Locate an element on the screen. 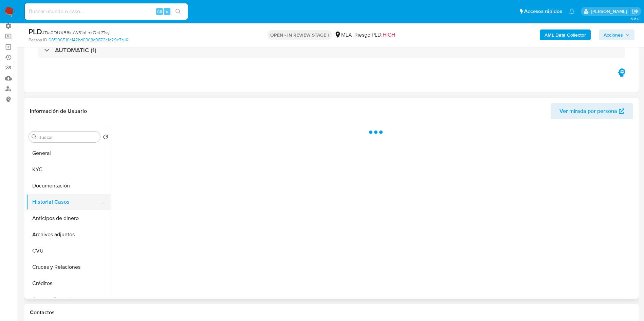 This screenshot has height=321, width=644. span: Riesgo PLD: is located at coordinates (375, 35).